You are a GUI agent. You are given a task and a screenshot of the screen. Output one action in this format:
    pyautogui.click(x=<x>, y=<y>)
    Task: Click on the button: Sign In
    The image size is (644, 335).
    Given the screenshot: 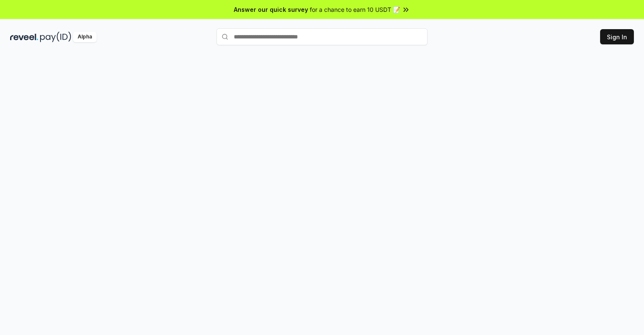 What is the action you would take?
    pyautogui.click(x=617, y=37)
    